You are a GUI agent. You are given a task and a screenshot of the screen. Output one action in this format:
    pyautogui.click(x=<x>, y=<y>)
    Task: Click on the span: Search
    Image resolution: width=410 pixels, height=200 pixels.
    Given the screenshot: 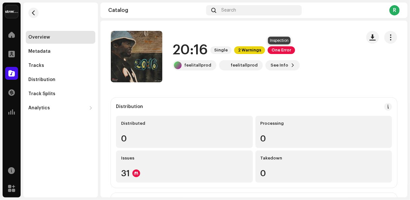 What is the action you would take?
    pyautogui.click(x=229, y=10)
    